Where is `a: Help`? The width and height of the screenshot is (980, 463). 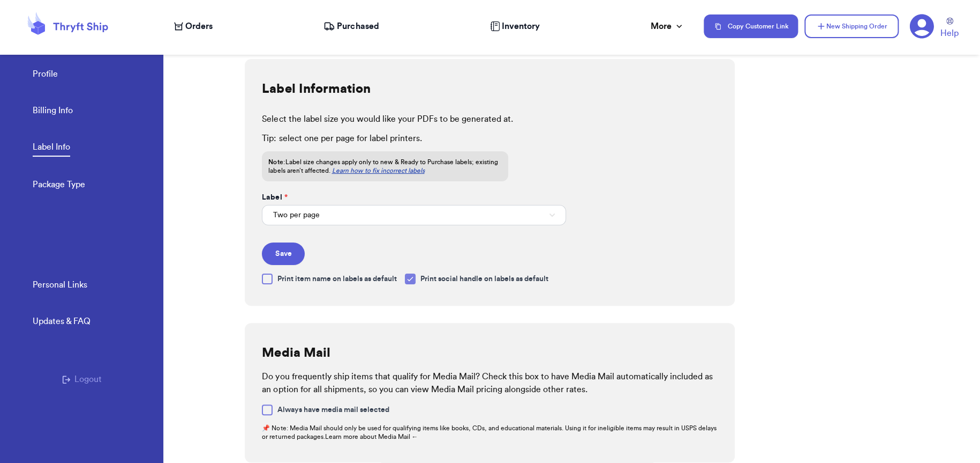
a: Help is located at coordinates (949, 29).